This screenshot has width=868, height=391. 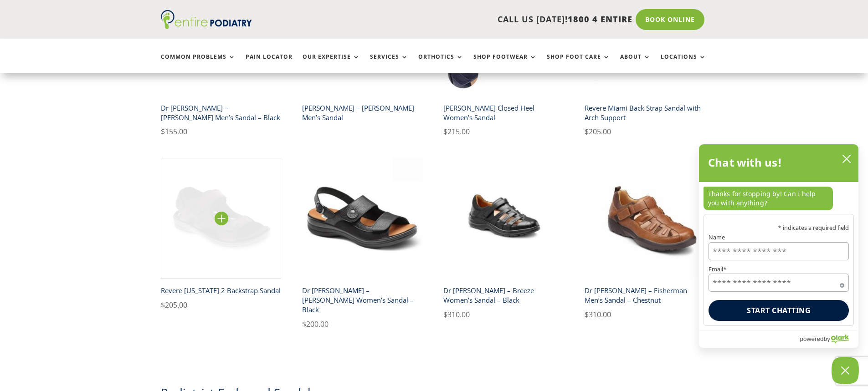 What do you see at coordinates (684, 63) in the screenshot?
I see `a: Locations` at bounding box center [684, 63].